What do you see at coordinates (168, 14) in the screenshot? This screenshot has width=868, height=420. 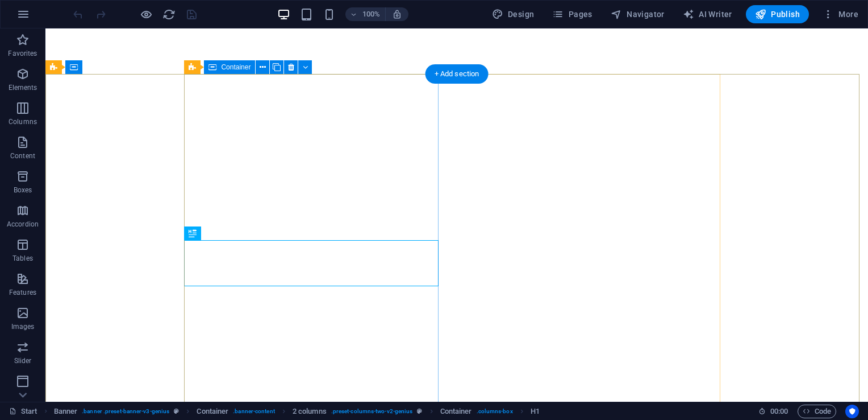 I see `button: reload` at bounding box center [168, 14].